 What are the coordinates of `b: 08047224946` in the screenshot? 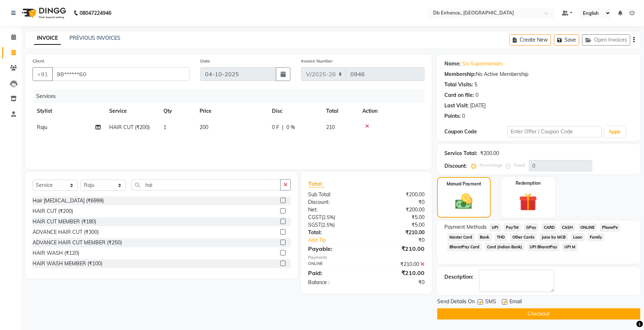 It's located at (96, 13).